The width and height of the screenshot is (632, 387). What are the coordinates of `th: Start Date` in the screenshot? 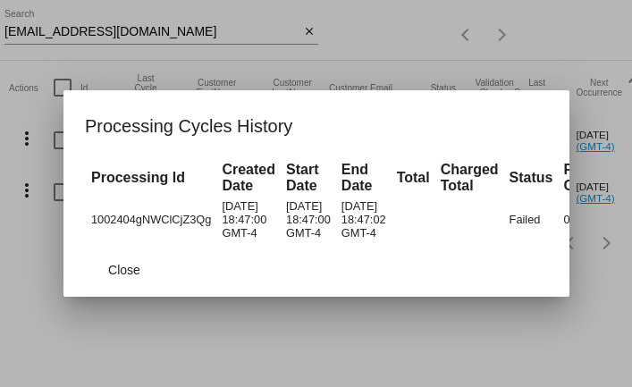 It's located at (308, 178).